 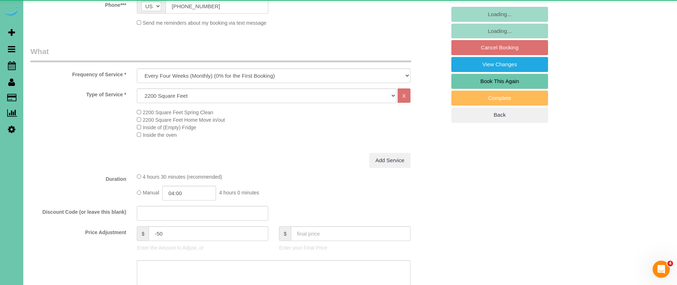 I want to click on label: Frequency of Service *, so click(x=78, y=73).